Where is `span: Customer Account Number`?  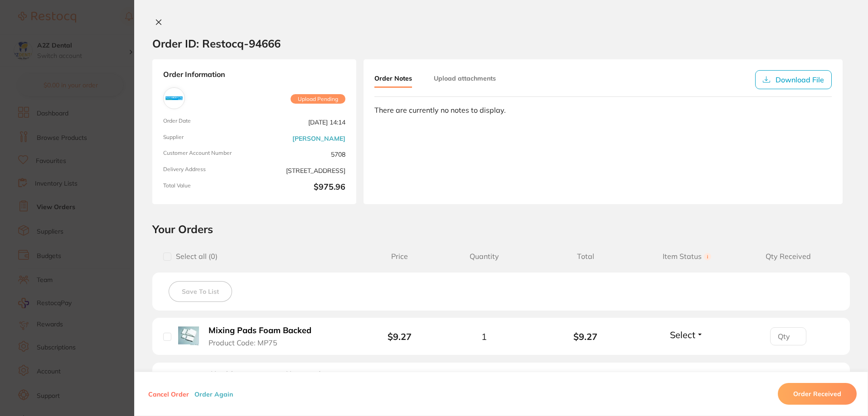 span: Customer Account Number is located at coordinates (207, 154).